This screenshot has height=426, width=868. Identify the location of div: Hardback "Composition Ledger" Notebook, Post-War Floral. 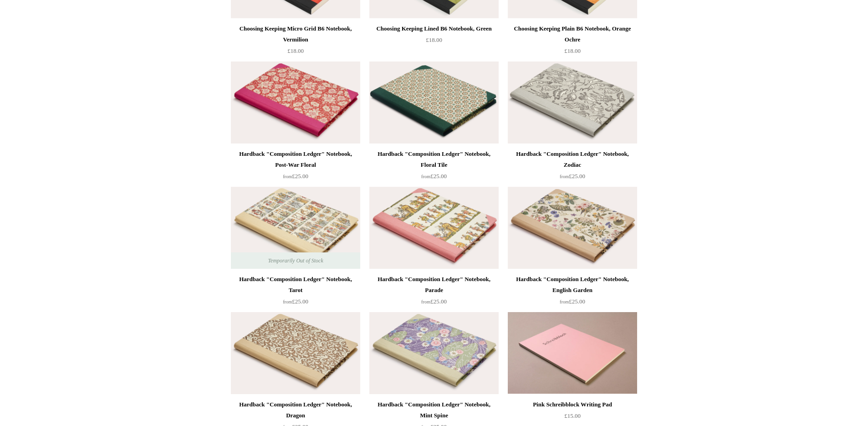
(296, 159).